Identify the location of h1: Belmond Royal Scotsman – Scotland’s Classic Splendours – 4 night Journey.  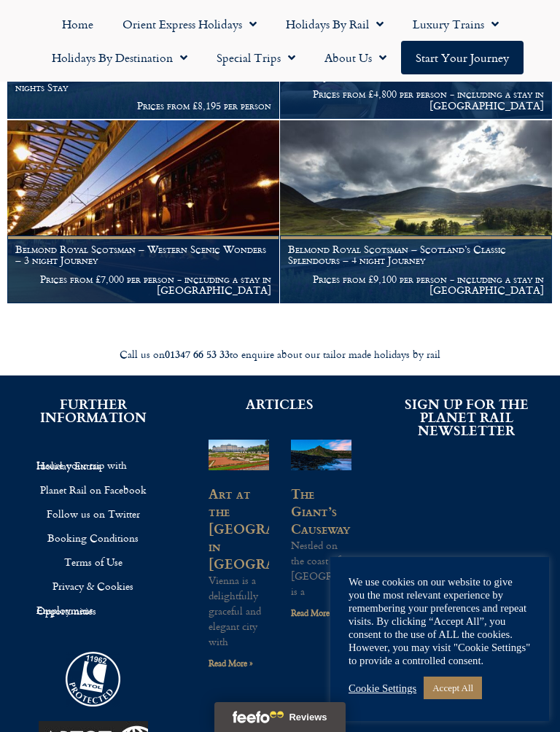
(416, 255).